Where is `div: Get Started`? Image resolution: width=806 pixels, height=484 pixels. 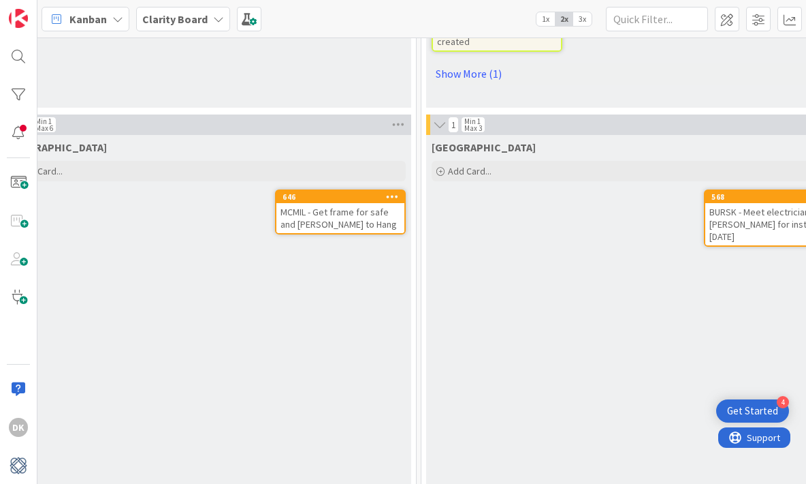 div: Get Started is located at coordinates (753, 411).